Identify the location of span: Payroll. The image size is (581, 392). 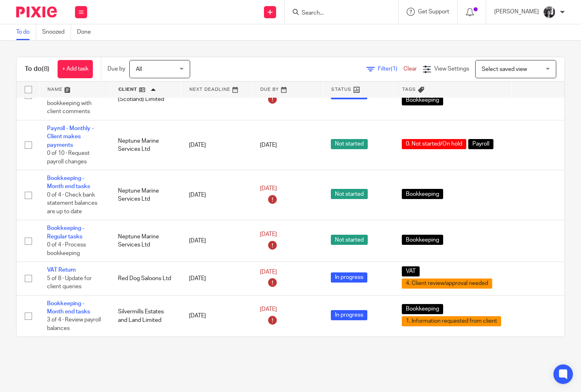
(481, 144).